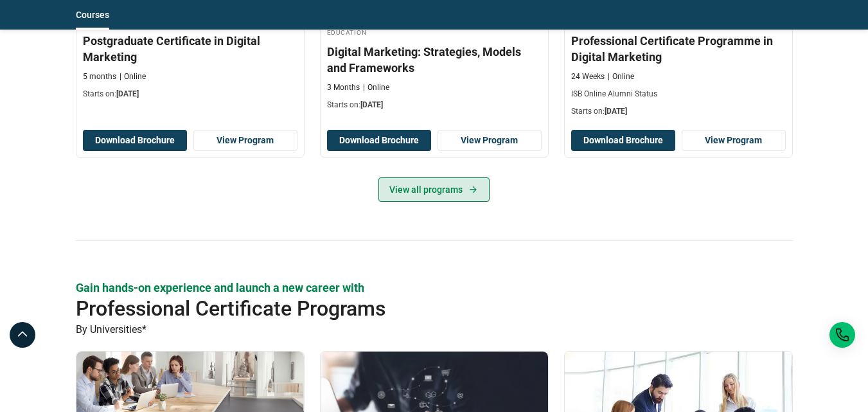  Describe the element at coordinates (434, 60) in the screenshot. I see `h3: Digital Marketing: Strategies, Models and Frameworks` at that location.